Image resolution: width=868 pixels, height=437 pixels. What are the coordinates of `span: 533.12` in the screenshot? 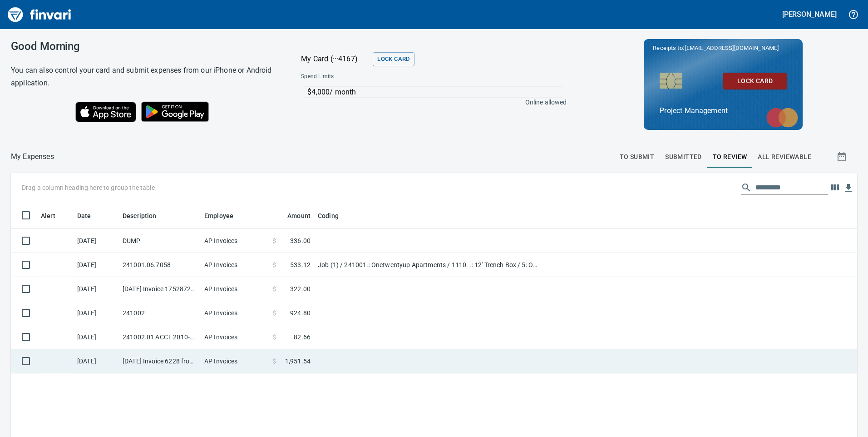 It's located at (300, 265).